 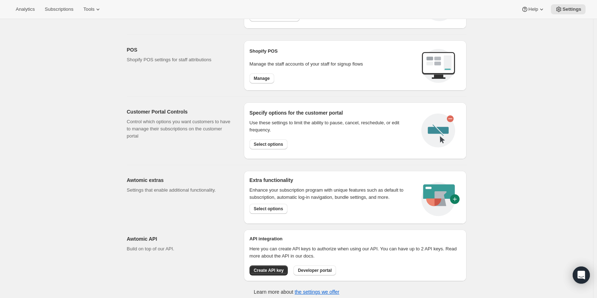 What do you see at coordinates (59, 9) in the screenshot?
I see `button: Subscriptions` at bounding box center [59, 9].